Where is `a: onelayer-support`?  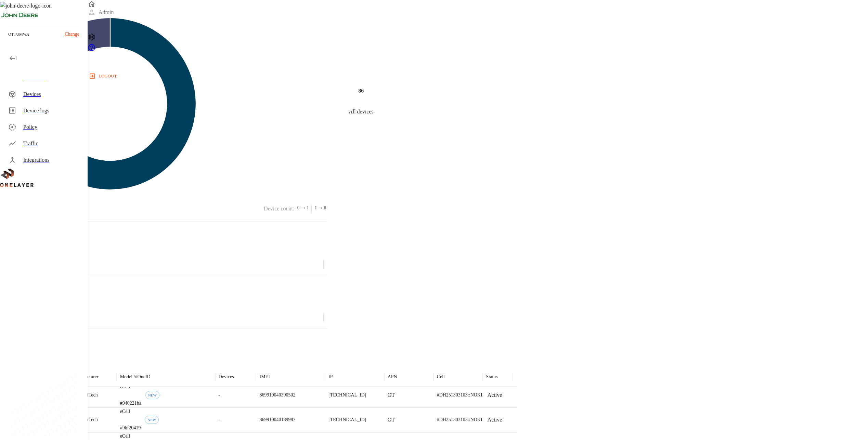
a: onelayer-support is located at coordinates (92, 50).